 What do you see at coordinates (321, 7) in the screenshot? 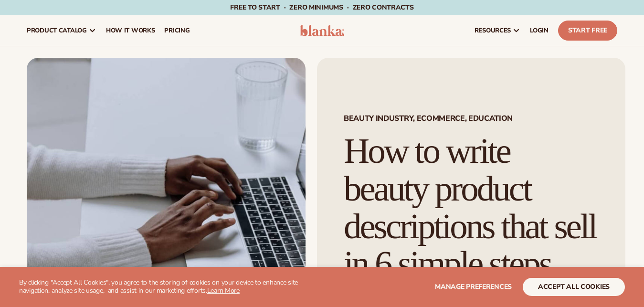
I see `span: Free to start · ZERO minimums · ZERO contracts` at bounding box center [321, 7].